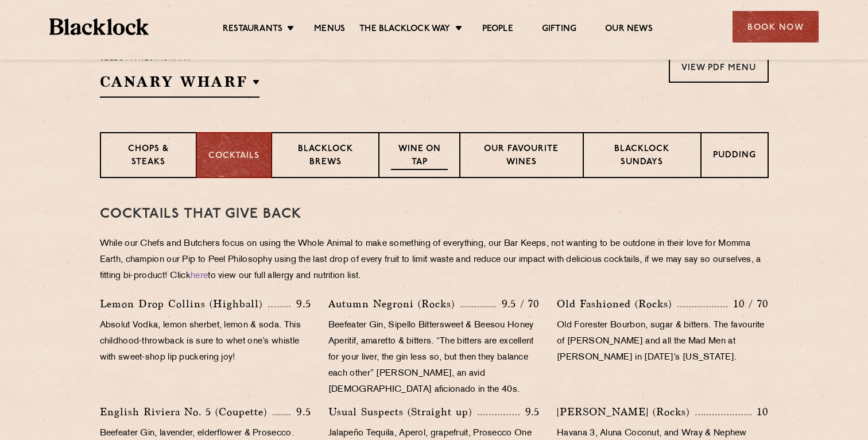  Describe the element at coordinates (330, 30) in the screenshot. I see `a: Menus` at that location.